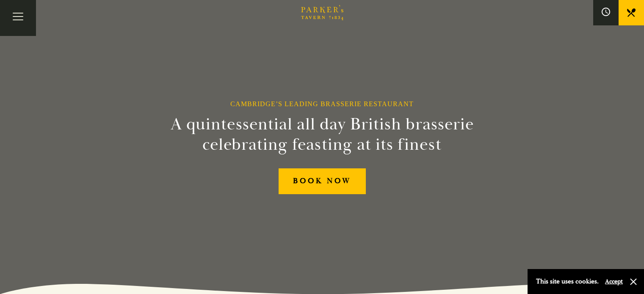  What do you see at coordinates (322, 104) in the screenshot?
I see `h1: Cambridge’s Leading Brasserie Restaurant` at bounding box center [322, 104].